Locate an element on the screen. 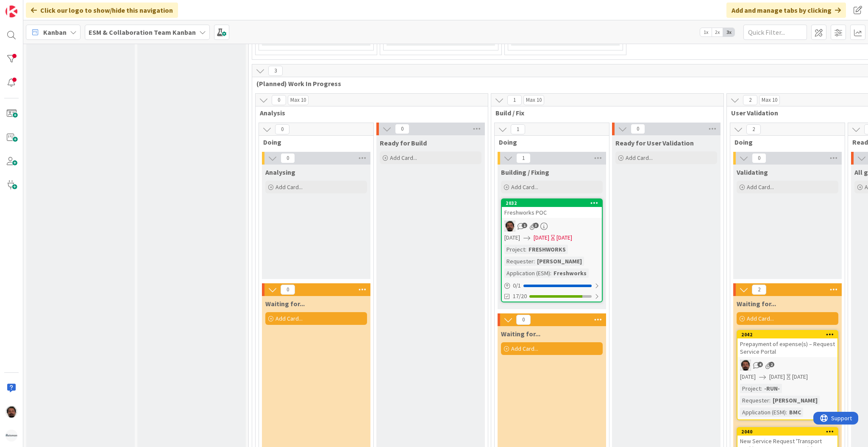 The image size is (868, 447). span: Analysing is located at coordinates (280, 172).